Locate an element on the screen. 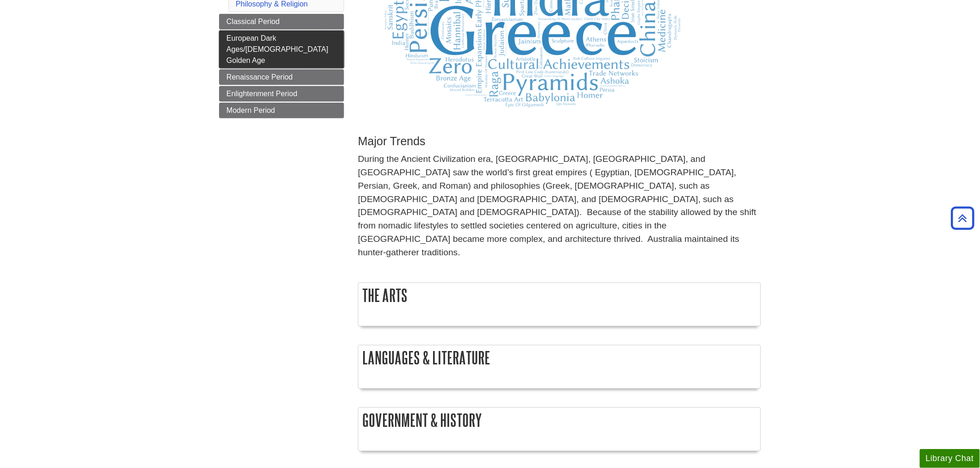 The image size is (980, 468). span: Renaissance Period is located at coordinates (259, 77).